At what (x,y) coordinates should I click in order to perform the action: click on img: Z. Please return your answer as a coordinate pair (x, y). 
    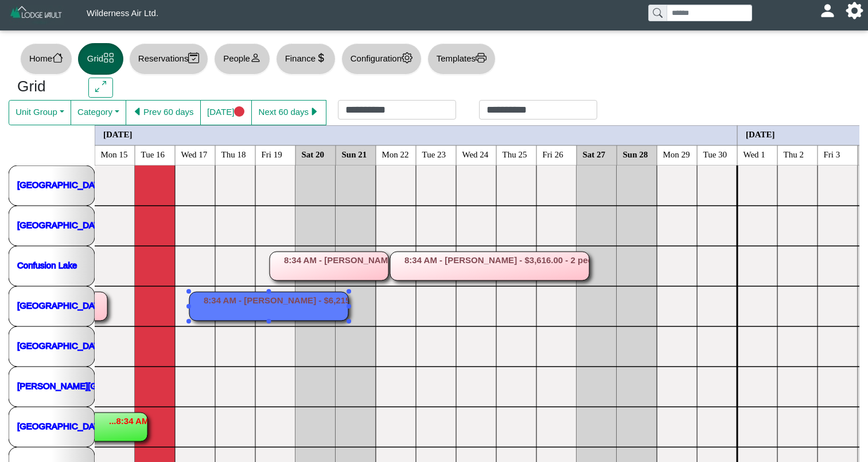
    Looking at the image, I should click on (36, 15).